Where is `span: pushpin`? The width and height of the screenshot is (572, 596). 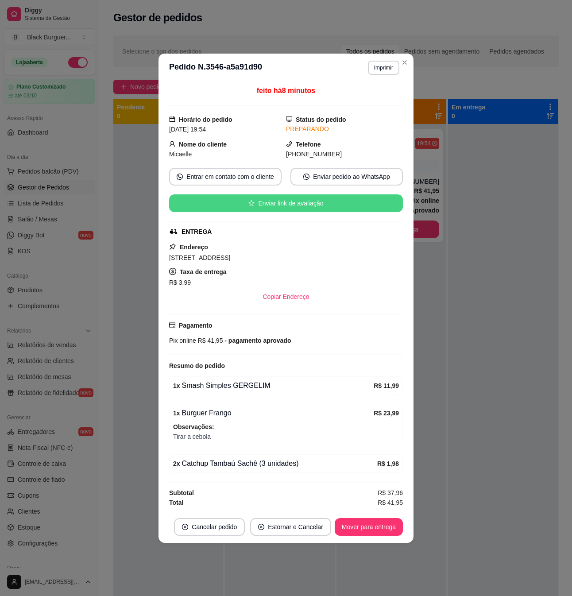 span: pushpin is located at coordinates (173, 247).